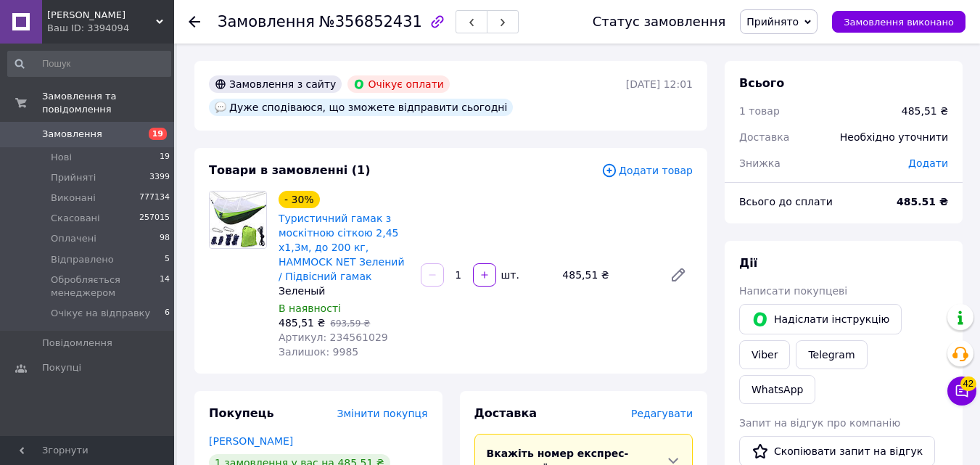 The height and width of the screenshot is (465, 980). I want to click on input: Пошук, so click(89, 64).